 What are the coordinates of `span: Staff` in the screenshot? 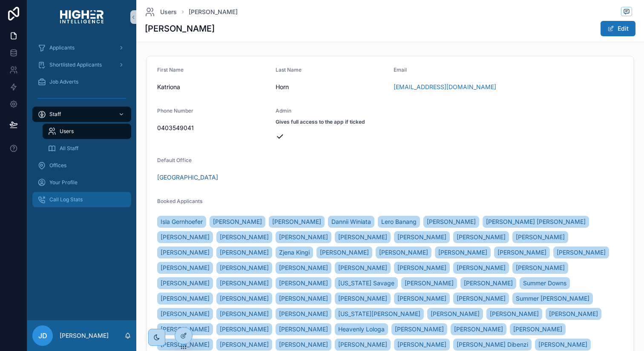 It's located at (55, 114).